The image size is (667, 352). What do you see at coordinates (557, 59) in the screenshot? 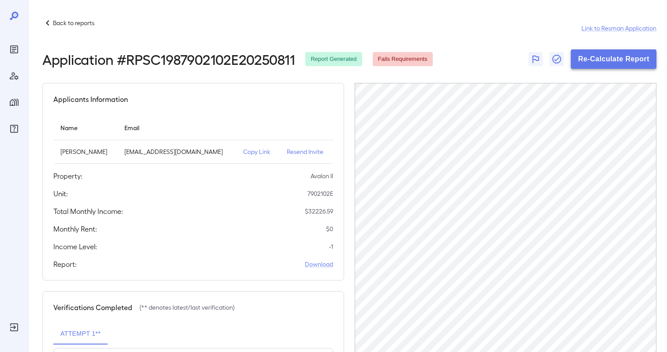
I see `button: Close Report` at bounding box center [557, 59].